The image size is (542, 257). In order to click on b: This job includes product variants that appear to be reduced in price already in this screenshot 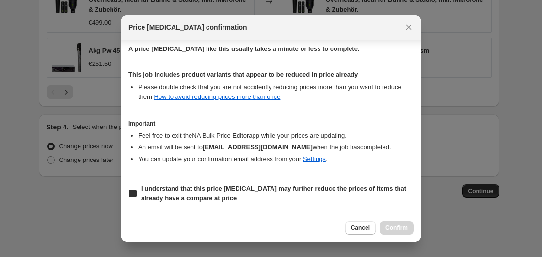, I will do `click(243, 74)`.